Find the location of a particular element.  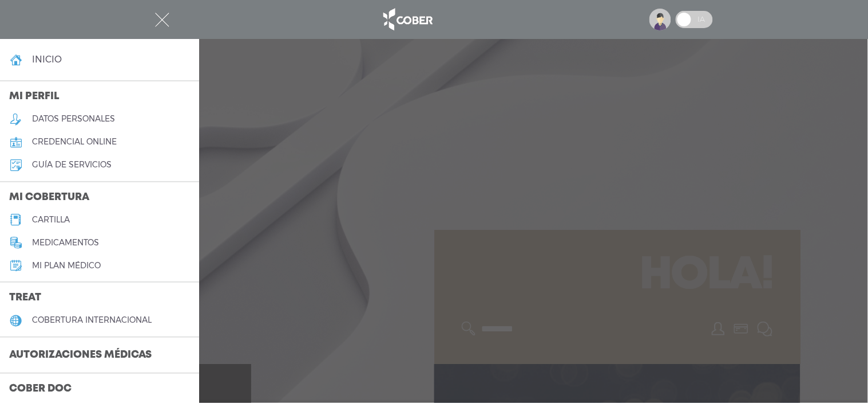

h5: Mi plan médico is located at coordinates (66, 265).